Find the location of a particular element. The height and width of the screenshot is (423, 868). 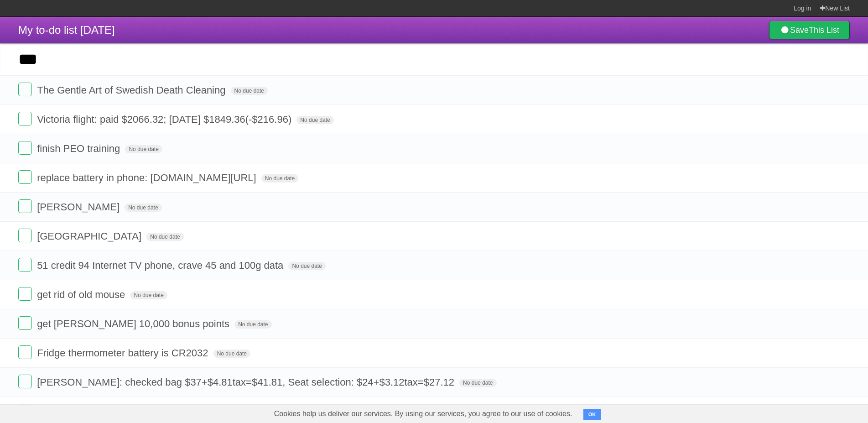

span: Fridge thermometer battery is CR2032 is located at coordinates (123, 353).